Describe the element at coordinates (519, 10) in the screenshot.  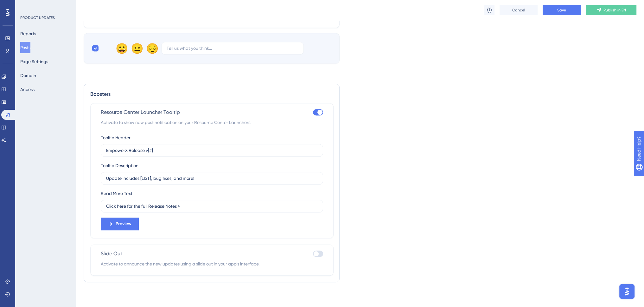
I see `span: Cancel` at that location.